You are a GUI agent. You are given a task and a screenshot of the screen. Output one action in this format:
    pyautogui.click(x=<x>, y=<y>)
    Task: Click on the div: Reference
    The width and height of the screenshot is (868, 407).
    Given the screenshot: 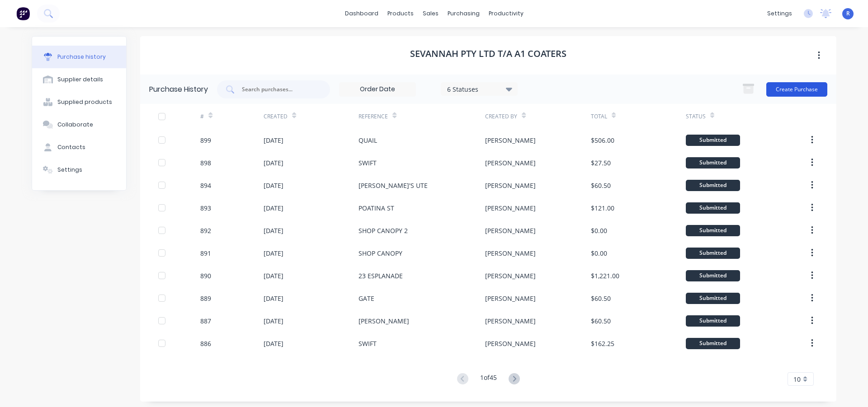 What is the action you would take?
    pyautogui.click(x=373, y=116)
    